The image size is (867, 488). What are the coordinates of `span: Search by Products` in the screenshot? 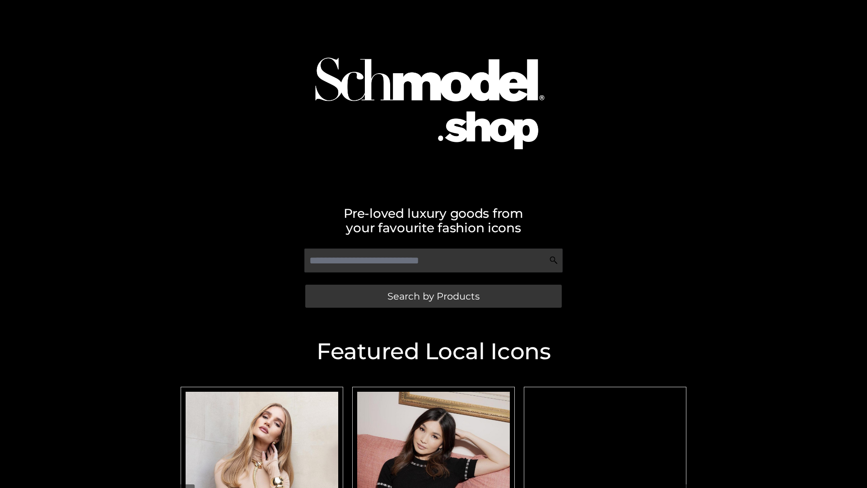 It's located at (434, 296).